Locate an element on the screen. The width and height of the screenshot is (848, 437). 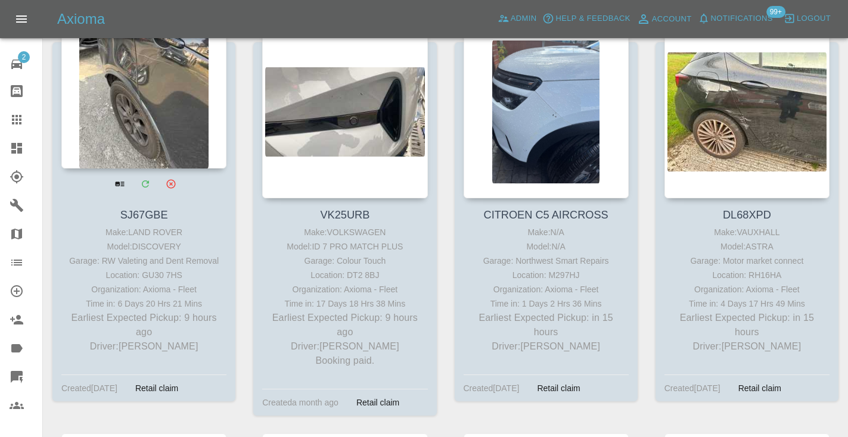
button: Notifications is located at coordinates (736, 18).